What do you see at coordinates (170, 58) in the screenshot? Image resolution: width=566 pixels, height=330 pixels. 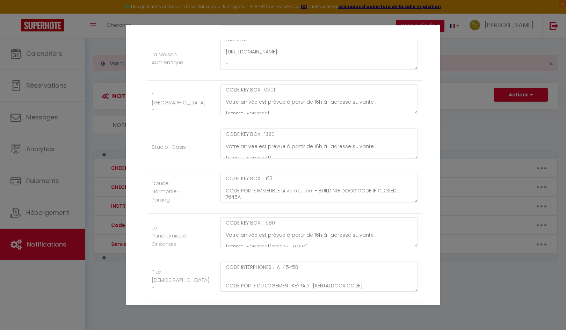 I see `label: La Maison Authentique` at bounding box center [170, 58].